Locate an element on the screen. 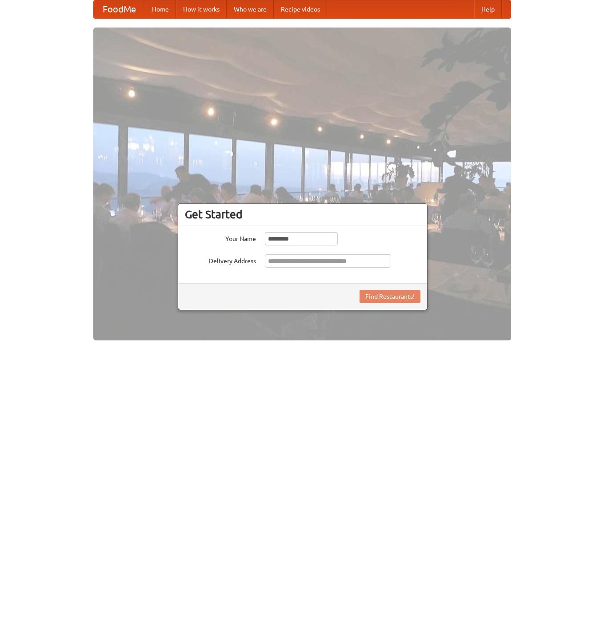 This screenshot has height=628, width=604. label: Your Name is located at coordinates (220, 238).